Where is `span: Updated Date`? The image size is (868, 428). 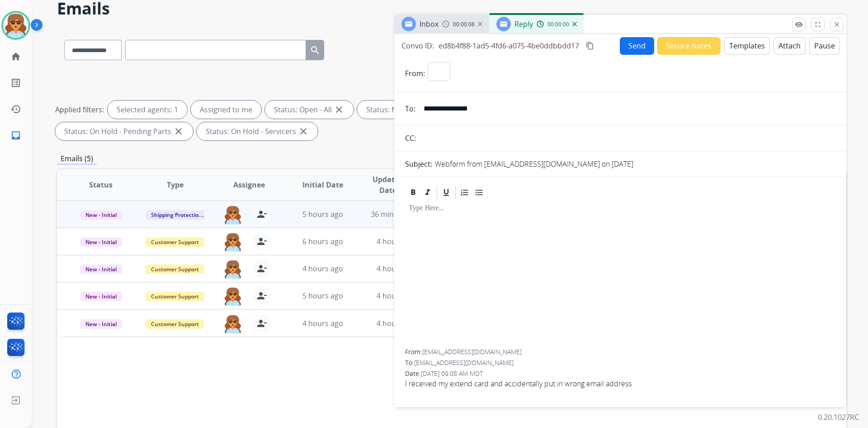 span: Updated Date is located at coordinates (388, 185).